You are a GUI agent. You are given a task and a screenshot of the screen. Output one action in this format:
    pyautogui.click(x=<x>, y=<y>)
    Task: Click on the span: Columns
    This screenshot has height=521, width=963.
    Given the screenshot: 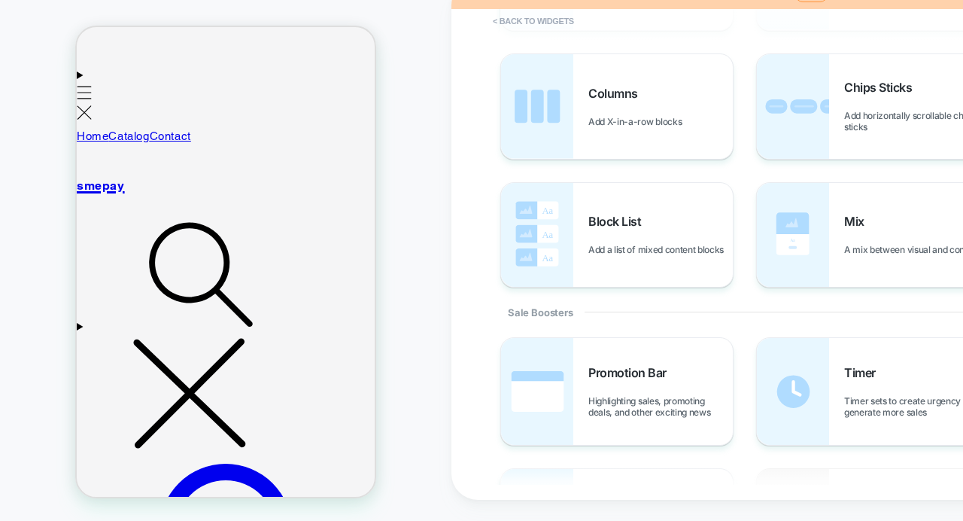 What is the action you would take?
    pyautogui.click(x=617, y=93)
    